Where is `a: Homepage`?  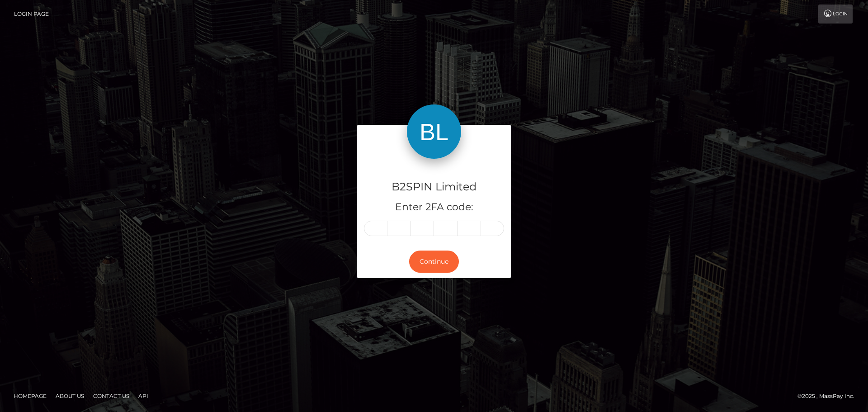
a: Homepage is located at coordinates (30, 395).